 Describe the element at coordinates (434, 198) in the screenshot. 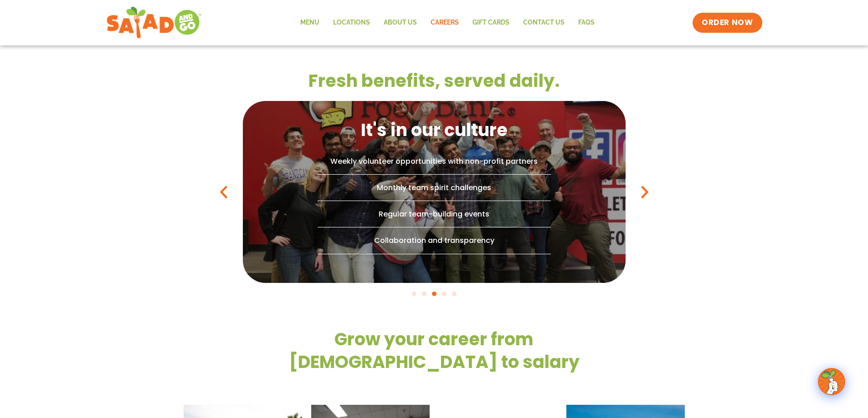

I see `div: Carousel | Horizontal scrolling: Arrow Left & Right` at that location.